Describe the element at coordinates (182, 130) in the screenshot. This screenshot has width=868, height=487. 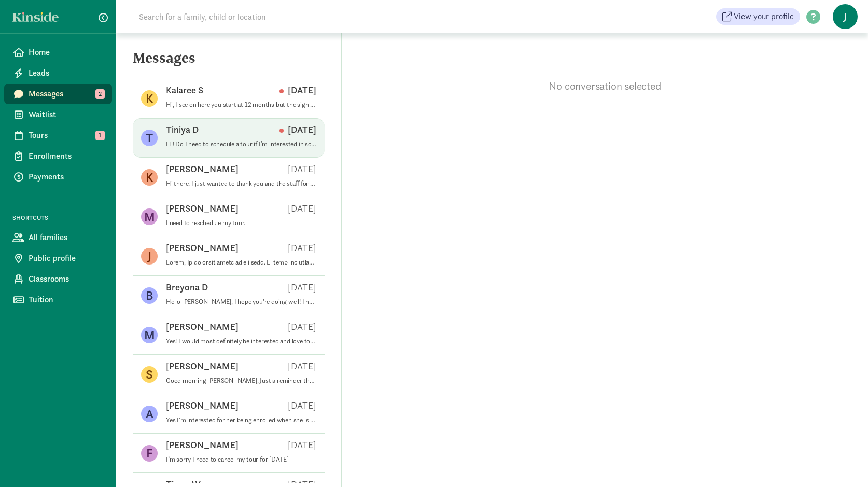
I see `p: Tiniya D` at that location.